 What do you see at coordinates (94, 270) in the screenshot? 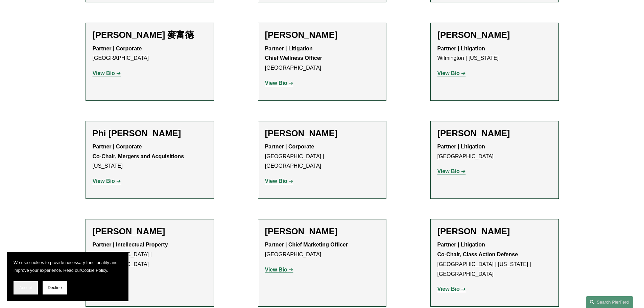
I see `a: Cookie Policy` at bounding box center [94, 270].